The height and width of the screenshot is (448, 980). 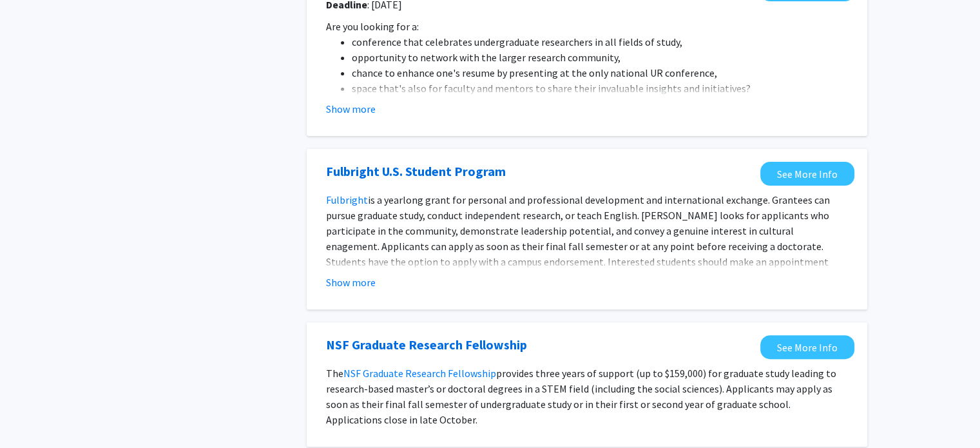 What do you see at coordinates (420, 373) in the screenshot?
I see `a: NSF Graduate Research Fellowship` at bounding box center [420, 373].